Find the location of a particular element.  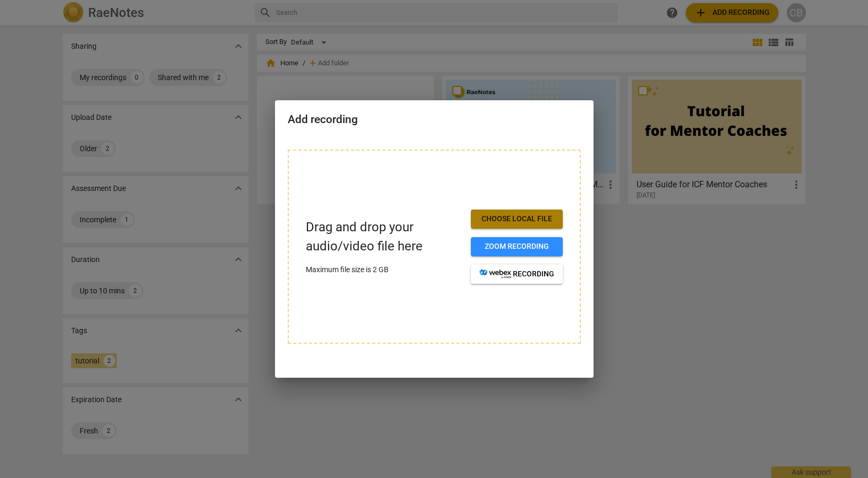

h2: Add recording is located at coordinates (434, 119).